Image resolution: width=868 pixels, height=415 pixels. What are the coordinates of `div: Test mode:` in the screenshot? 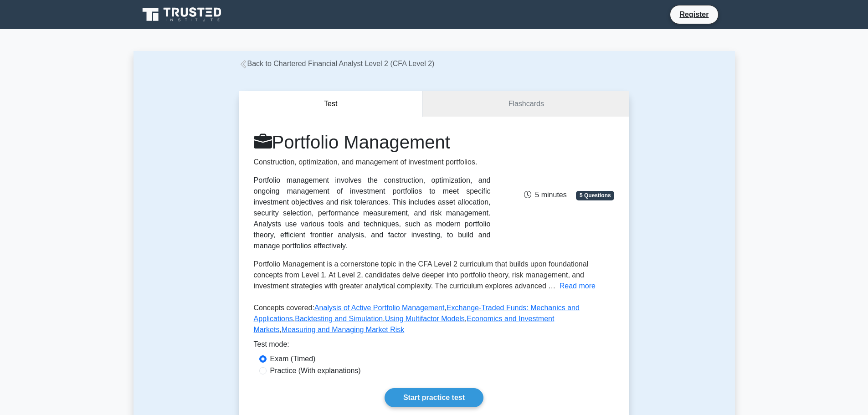 It's located at (434, 346).